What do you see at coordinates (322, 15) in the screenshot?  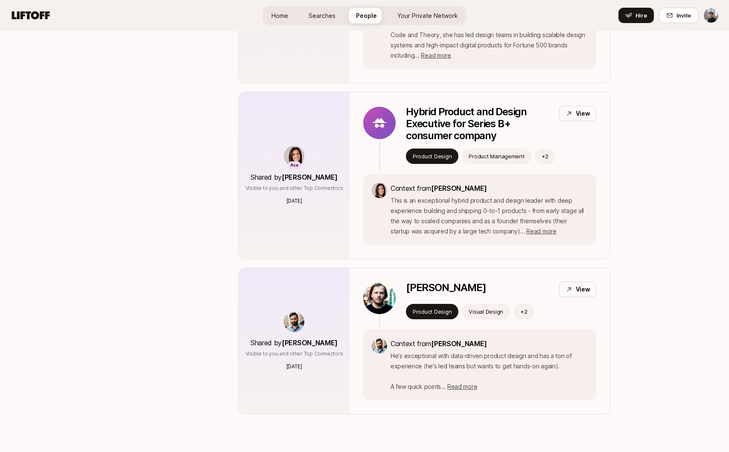 I see `span: Searches` at bounding box center [322, 15].